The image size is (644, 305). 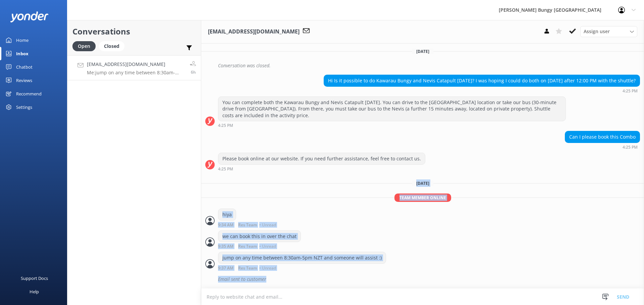 What do you see at coordinates (226, 225) in the screenshot?
I see `strong: 9:34 AM` at bounding box center [226, 225].